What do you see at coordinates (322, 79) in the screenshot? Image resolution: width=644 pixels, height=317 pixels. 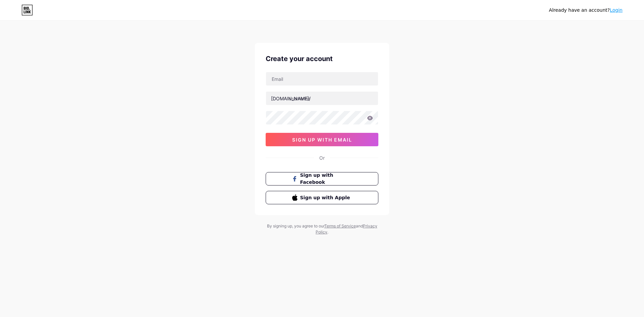 I see `input: Email` at bounding box center [322, 79].